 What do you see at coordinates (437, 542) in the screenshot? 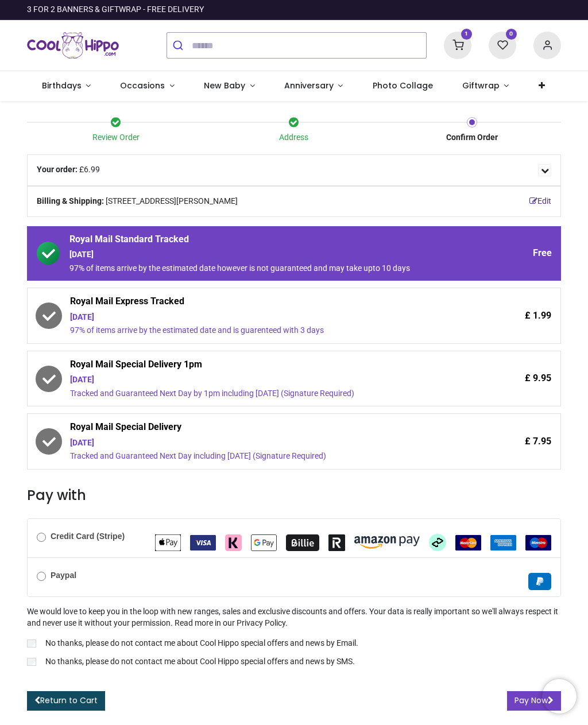
I see `span: Afterpay Clearpay` at bounding box center [437, 542].